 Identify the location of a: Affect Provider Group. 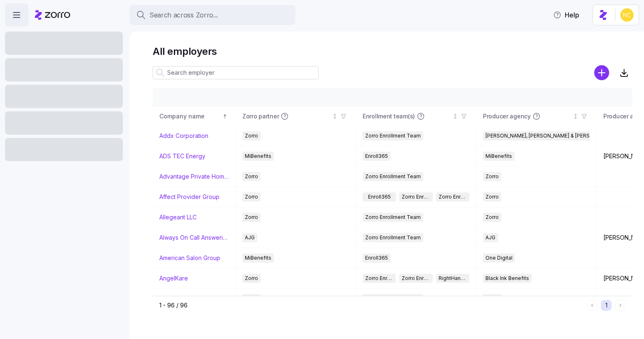
(189, 197).